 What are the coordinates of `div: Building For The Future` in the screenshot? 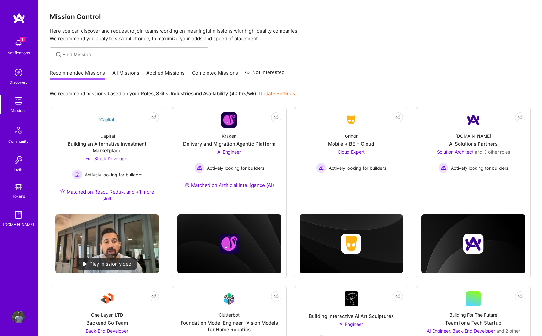 It's located at (473, 315).